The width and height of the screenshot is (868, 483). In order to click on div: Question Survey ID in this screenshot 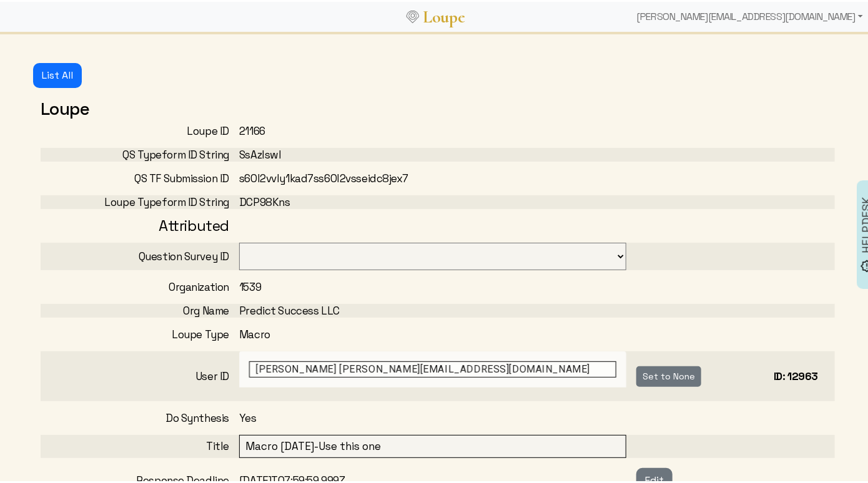, I will do `click(140, 254)`.